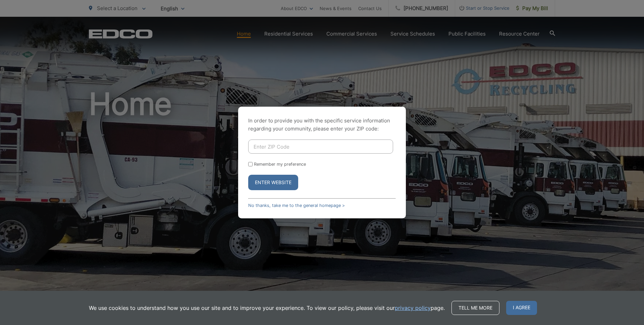 The width and height of the screenshot is (644, 325). Describe the element at coordinates (413, 308) in the screenshot. I see `a: privacy policy` at that location.